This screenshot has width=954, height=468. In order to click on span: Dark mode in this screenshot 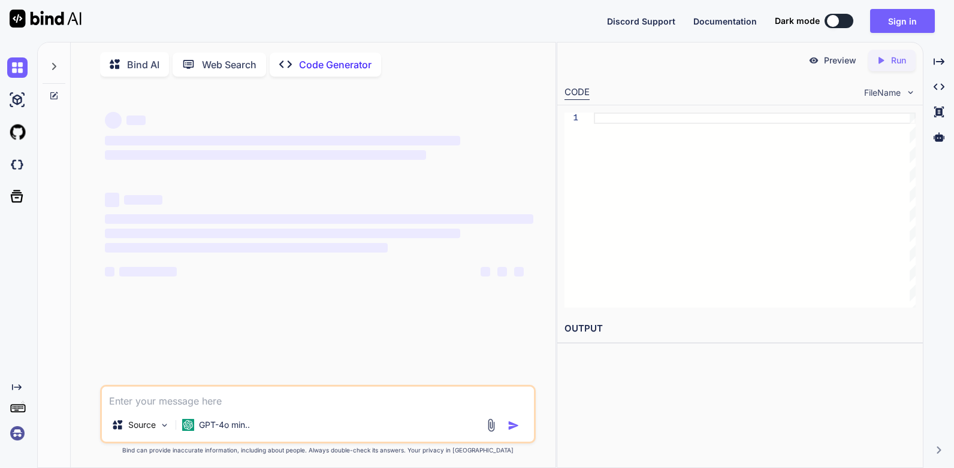, I will do `click(797, 21)`.